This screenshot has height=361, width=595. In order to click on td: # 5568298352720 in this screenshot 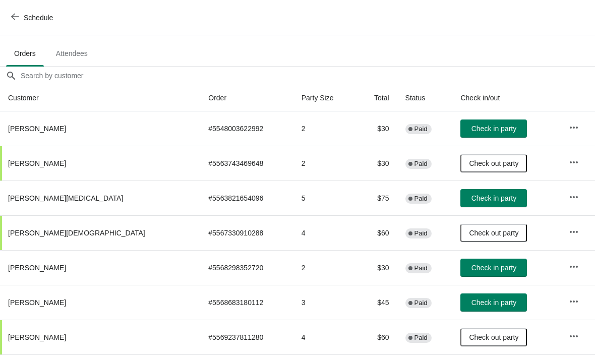, I will do `click(247, 267)`.